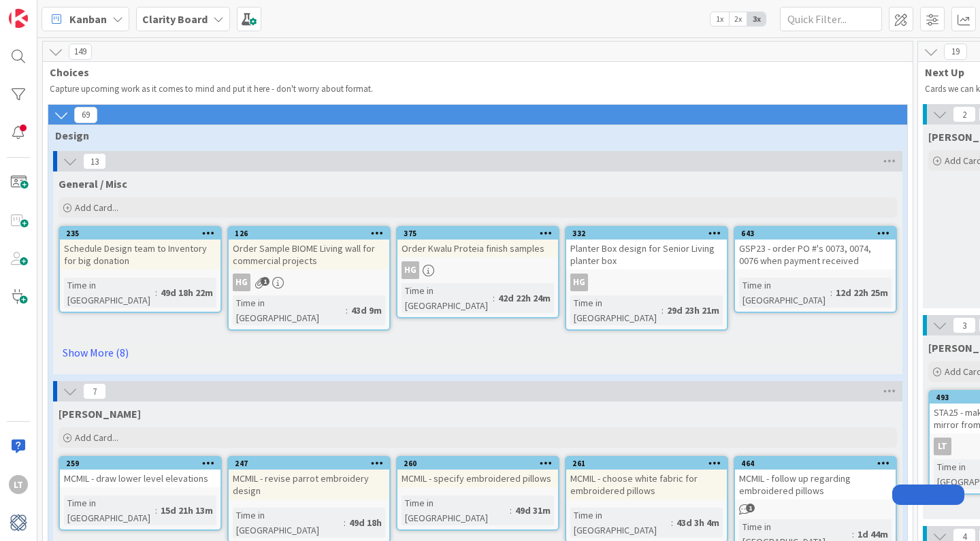  I want to click on div: 126Order Sample BIOME Living wall for commercial projects, so click(308, 248).